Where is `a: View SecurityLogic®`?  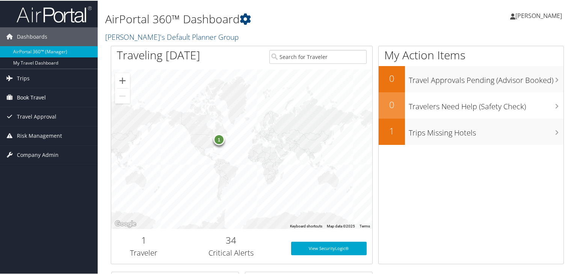
a: View SecurityLogic® is located at coordinates (329, 248).